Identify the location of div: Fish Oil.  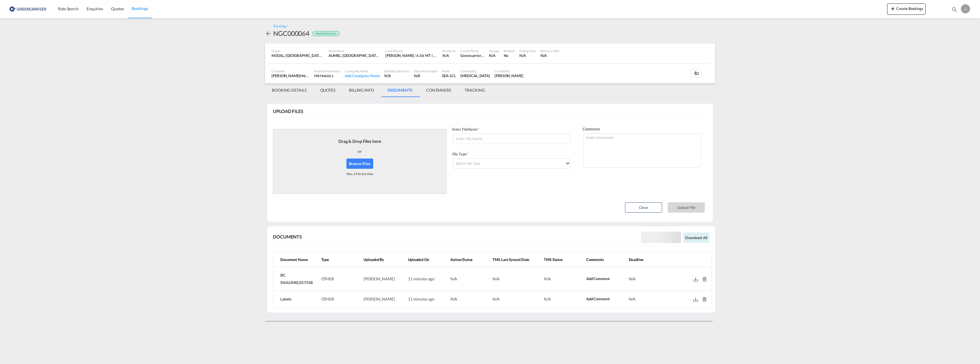
(475, 76).